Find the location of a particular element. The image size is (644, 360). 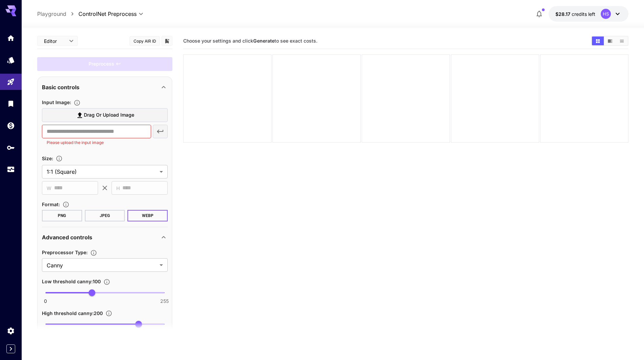

div: Settings is located at coordinates (11, 331).